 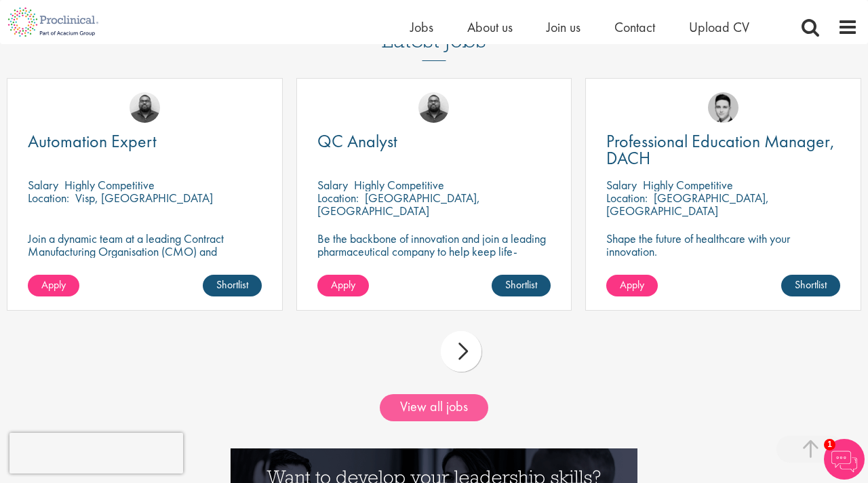 I want to click on a: Connor Lynes, so click(x=723, y=107).